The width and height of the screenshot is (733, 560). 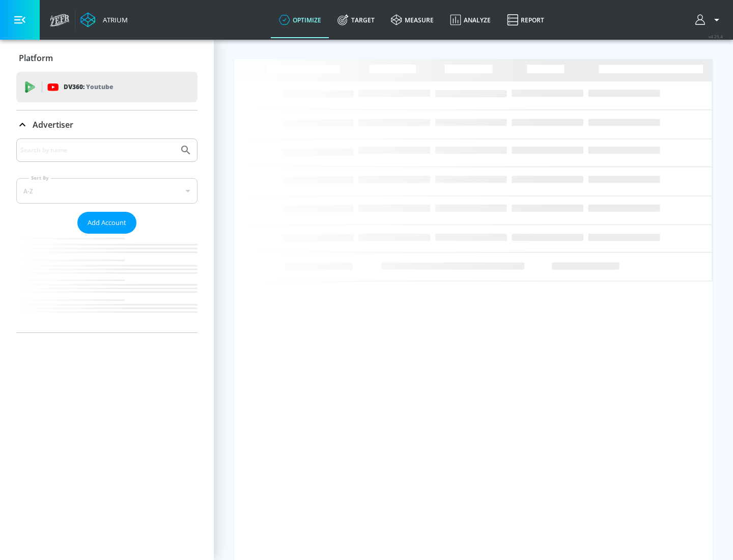 What do you see at coordinates (88, 87) in the screenshot?
I see `p: DV360:` at bounding box center [88, 87].